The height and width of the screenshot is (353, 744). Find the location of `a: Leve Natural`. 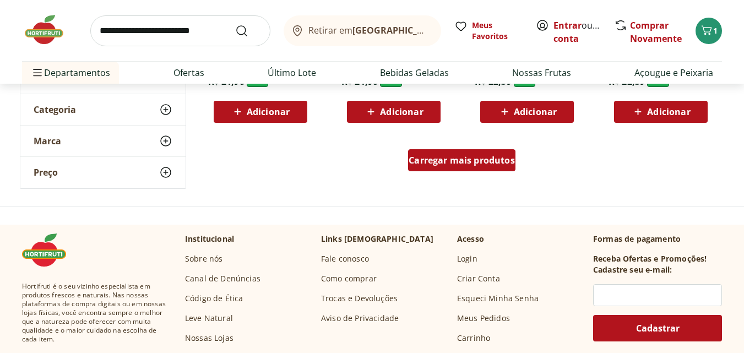

a: Leve Natural is located at coordinates (209, 318).